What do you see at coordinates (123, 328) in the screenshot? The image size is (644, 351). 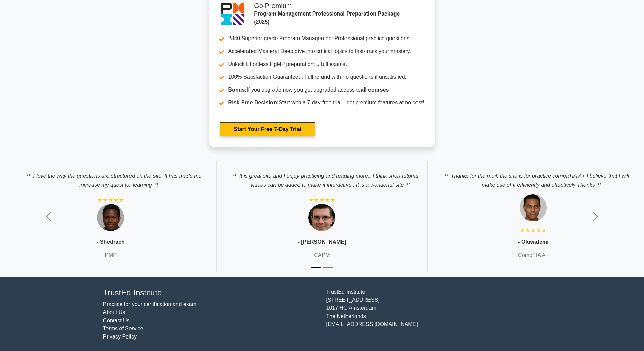 I see `a: Terms of Service` at bounding box center [123, 328].